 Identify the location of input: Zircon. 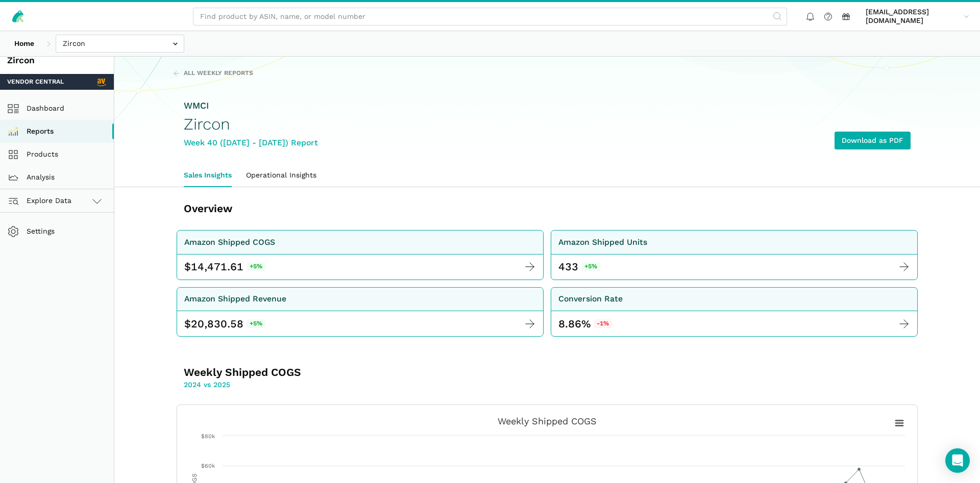
(120, 43).